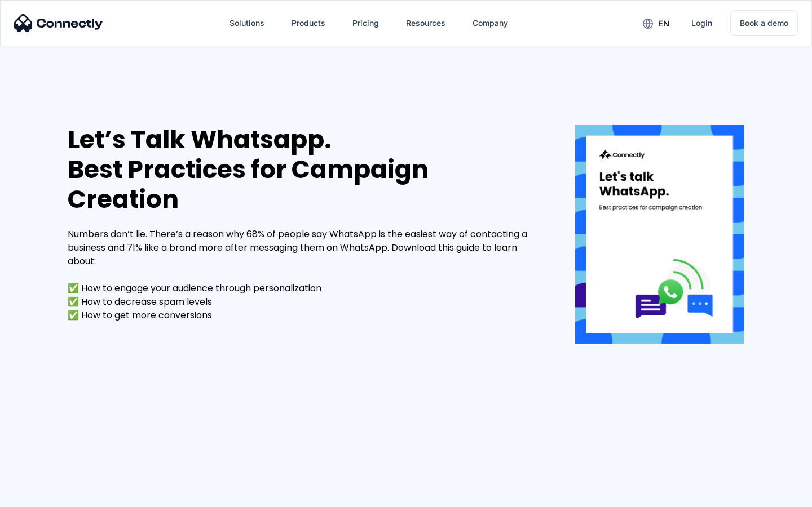 The width and height of the screenshot is (812, 507). What do you see at coordinates (59, 23) in the screenshot?
I see `img: Connectly Logo` at bounding box center [59, 23].